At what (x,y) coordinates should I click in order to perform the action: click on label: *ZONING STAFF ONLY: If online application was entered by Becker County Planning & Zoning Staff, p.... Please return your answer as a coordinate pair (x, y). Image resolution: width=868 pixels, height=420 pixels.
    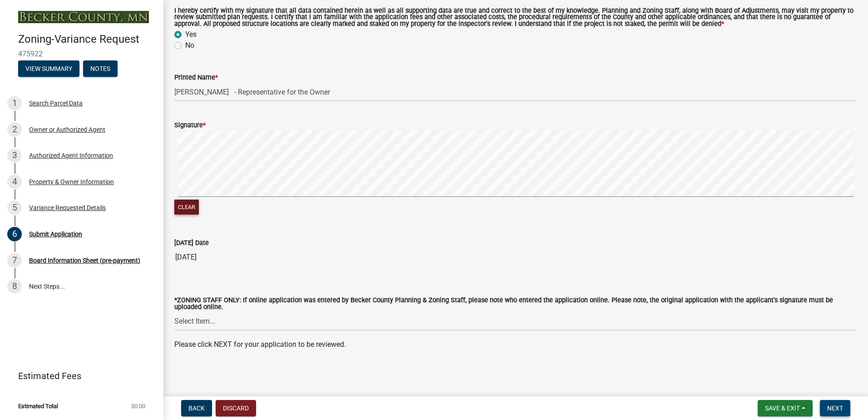
    Looking at the image, I should click on (516, 303).